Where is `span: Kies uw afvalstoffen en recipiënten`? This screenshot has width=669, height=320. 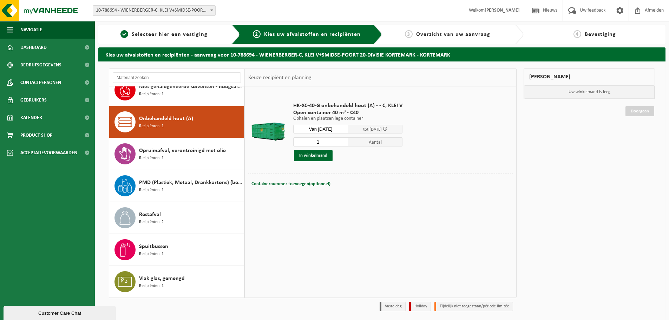
span: Kies uw afvalstoffen en recipiënten is located at coordinates (312, 34).